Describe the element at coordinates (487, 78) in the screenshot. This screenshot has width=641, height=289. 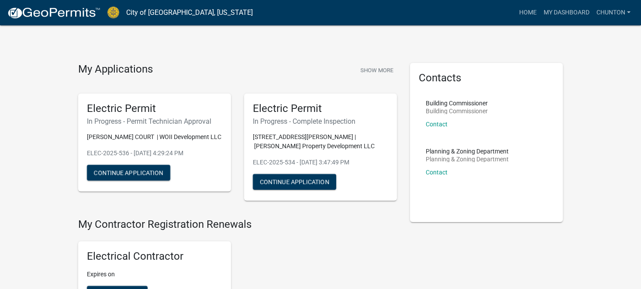
I see `h5: Contacts` at that location.